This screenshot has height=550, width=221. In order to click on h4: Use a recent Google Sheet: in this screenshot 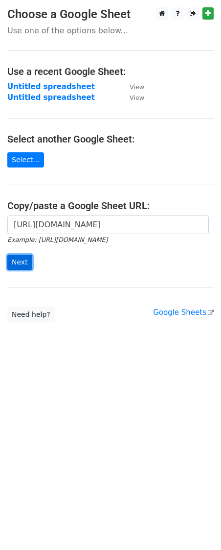, I will do `click(111, 71)`.